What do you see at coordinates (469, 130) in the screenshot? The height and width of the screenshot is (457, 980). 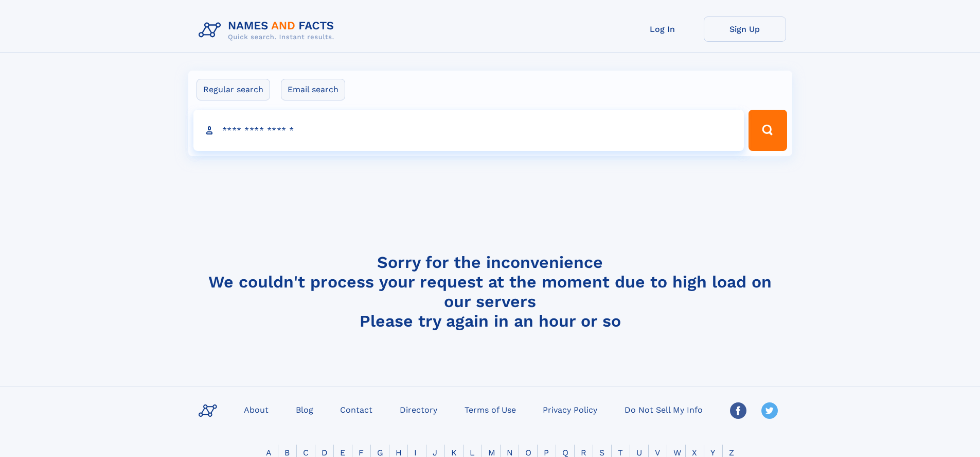 I see `input: search input` at bounding box center [469, 130].